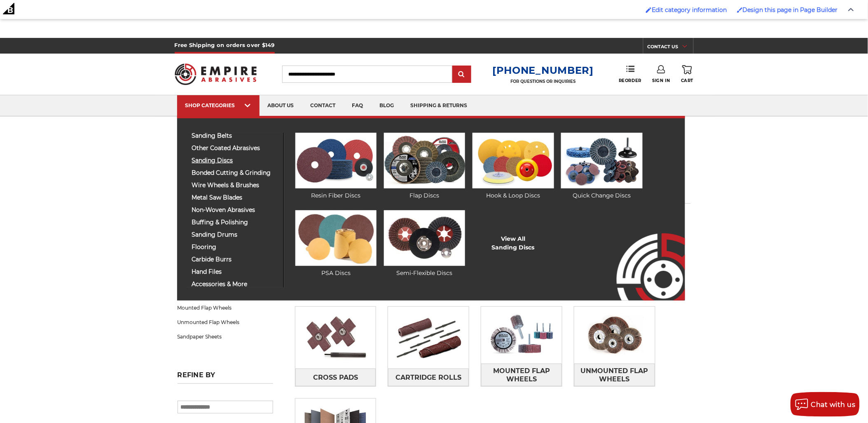 This screenshot has width=868, height=423. Describe the element at coordinates (661, 80) in the screenshot. I see `span: Sign In` at that location.